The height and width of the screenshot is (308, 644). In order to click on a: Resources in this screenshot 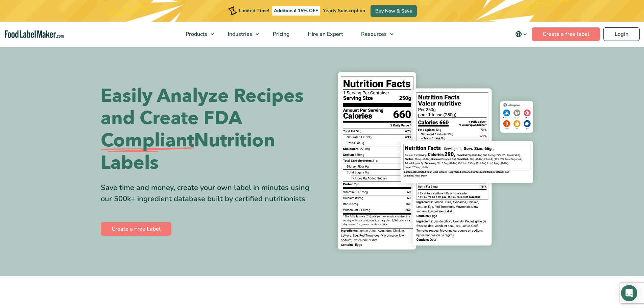, I will do `click(374, 34)`.